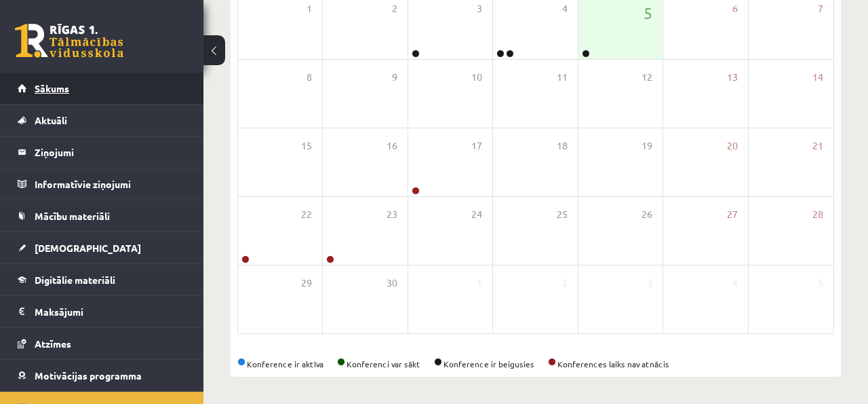  Describe the element at coordinates (821, 9) in the screenshot. I see `span: 7` at that location.